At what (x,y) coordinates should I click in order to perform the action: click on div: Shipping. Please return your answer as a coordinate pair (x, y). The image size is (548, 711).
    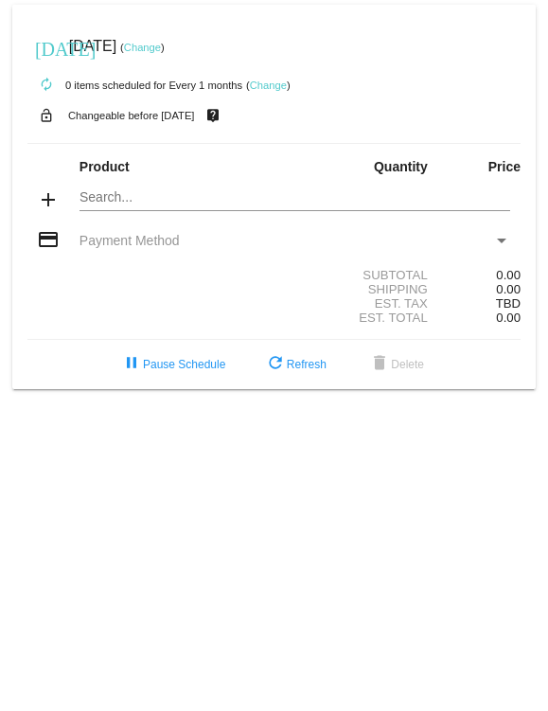
    Looking at the image, I should click on (356, 289).